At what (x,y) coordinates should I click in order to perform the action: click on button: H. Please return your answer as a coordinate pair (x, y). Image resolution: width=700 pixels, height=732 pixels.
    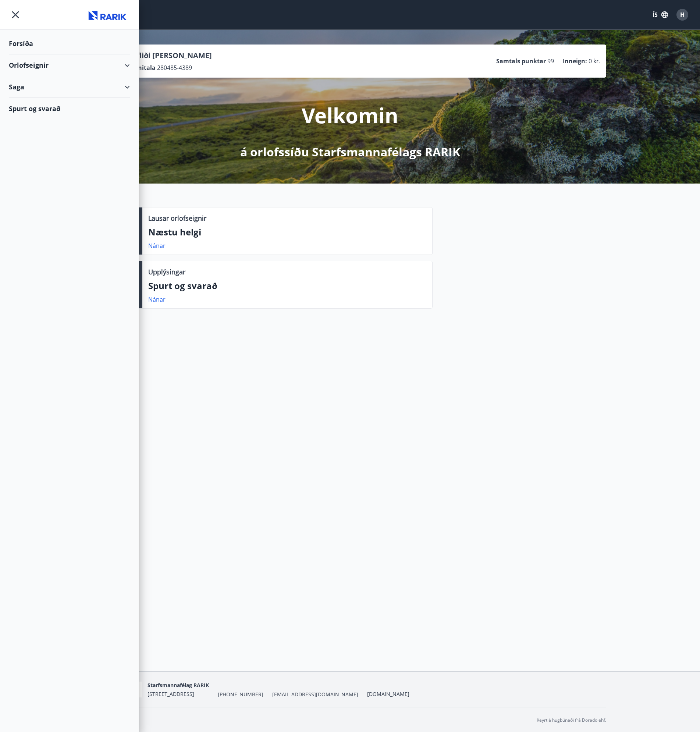
    Looking at the image, I should click on (682, 15).